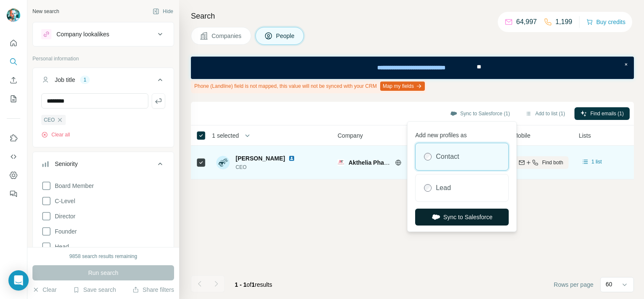 Image resolution: width=644 pixels, height=299 pixels. Describe the element at coordinates (254, 284) in the screenshot. I see `span: 1` at that location.